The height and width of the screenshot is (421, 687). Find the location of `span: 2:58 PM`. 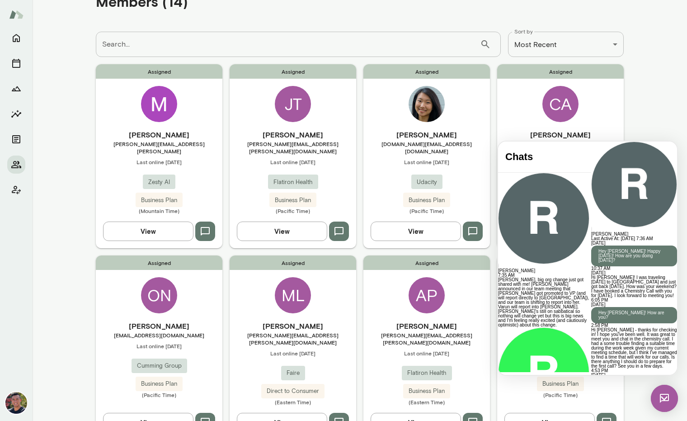

span: 2:58 PM is located at coordinates (101, 184).